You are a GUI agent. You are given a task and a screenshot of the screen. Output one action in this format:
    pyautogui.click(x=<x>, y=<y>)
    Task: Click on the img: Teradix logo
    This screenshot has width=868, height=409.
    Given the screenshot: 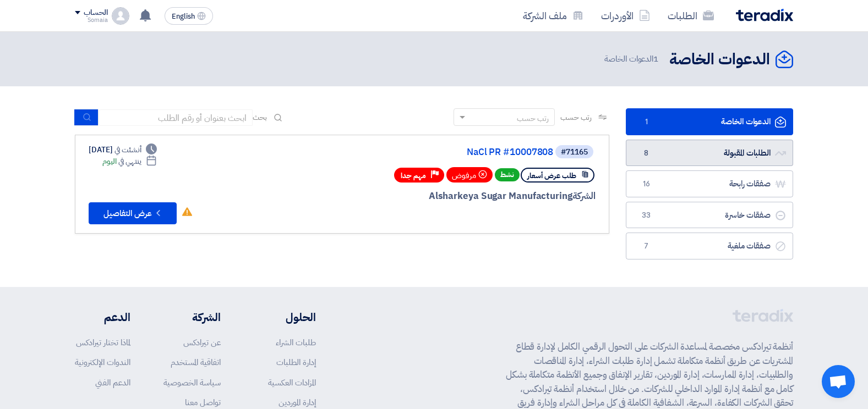 What is the action you would take?
    pyautogui.click(x=764, y=15)
    